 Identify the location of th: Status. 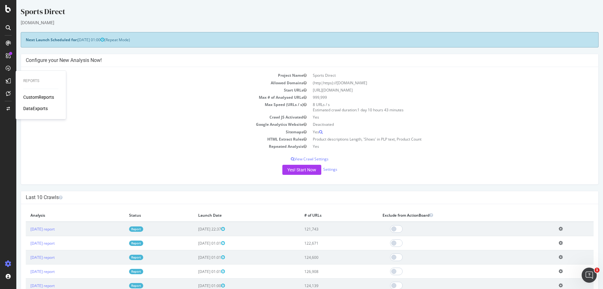
(143, 215).